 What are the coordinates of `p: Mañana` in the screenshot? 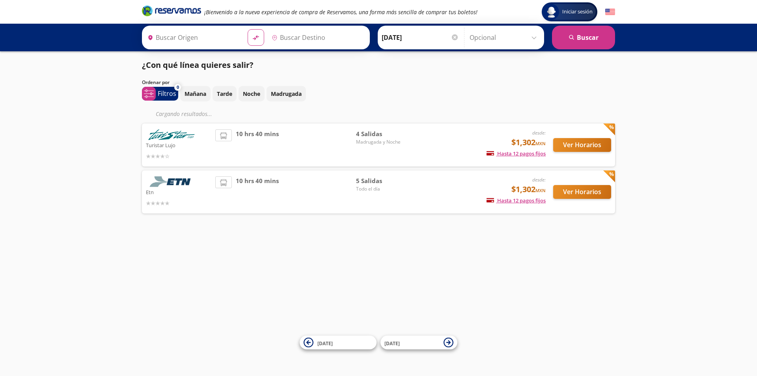 It's located at (195, 93).